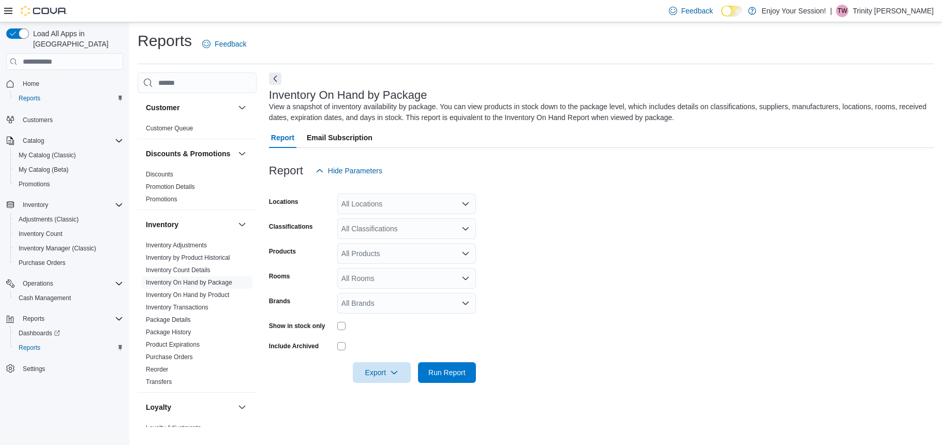 The image size is (942, 445). Describe the element at coordinates (284, 202) in the screenshot. I see `label: Locations` at that location.